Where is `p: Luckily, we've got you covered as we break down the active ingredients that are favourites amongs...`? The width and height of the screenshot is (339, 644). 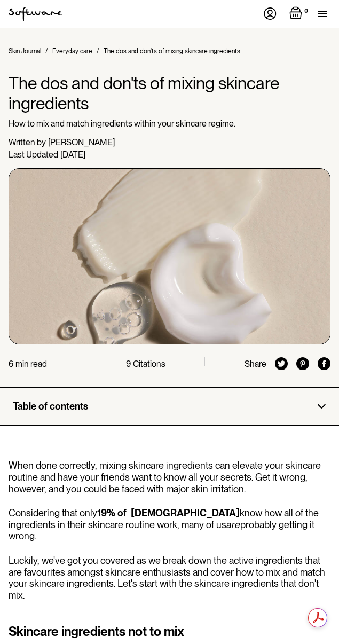 p: Luckily, we've got you covered as we break down the active ingredients that are favourites amongs... is located at coordinates (170, 578).